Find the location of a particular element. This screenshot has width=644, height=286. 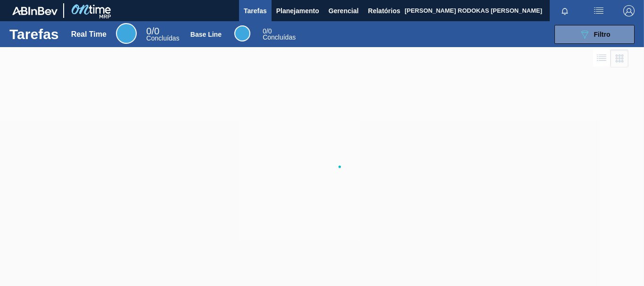

span: Tarefas is located at coordinates (255, 11).